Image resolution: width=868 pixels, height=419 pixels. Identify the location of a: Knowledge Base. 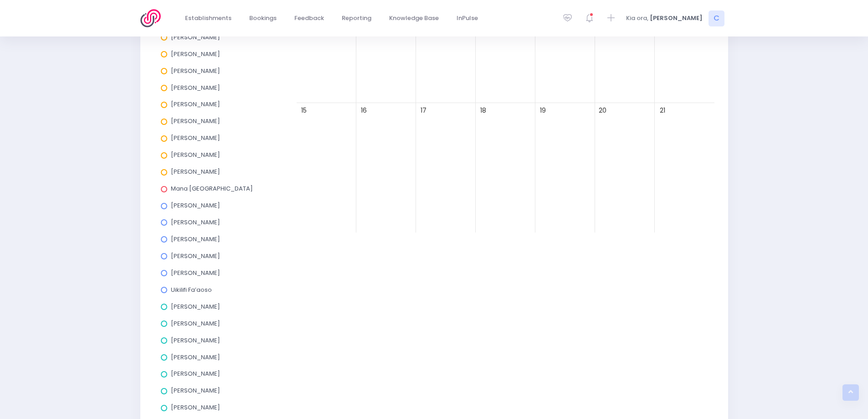
(414, 18).